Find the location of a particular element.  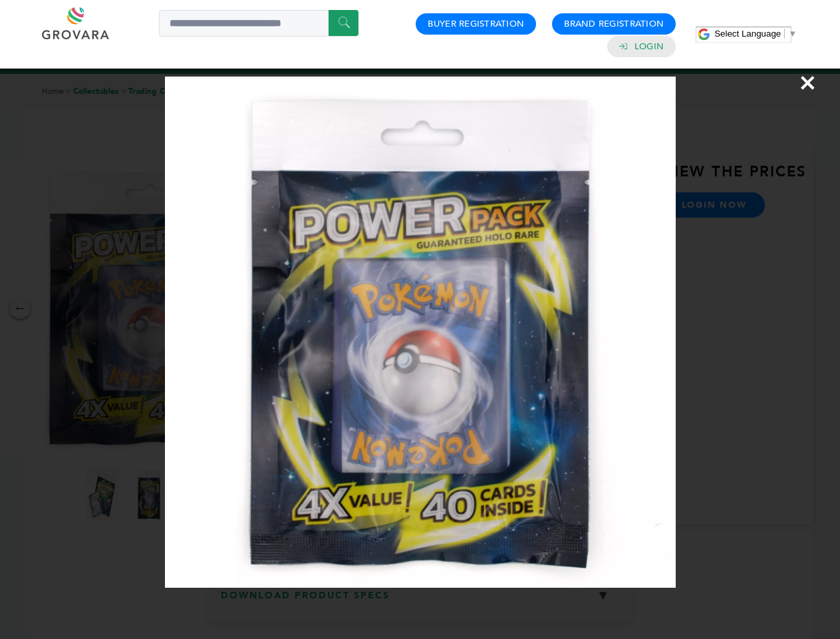

img: Image Preview is located at coordinates (420, 332).